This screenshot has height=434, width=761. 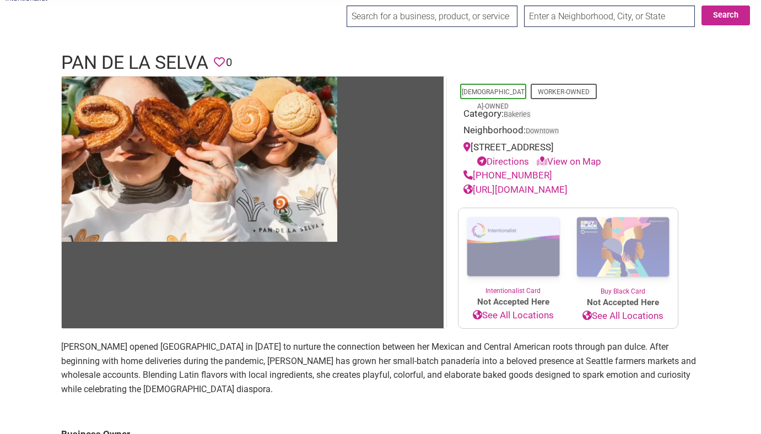 I want to click on a: Bakeries, so click(x=517, y=114).